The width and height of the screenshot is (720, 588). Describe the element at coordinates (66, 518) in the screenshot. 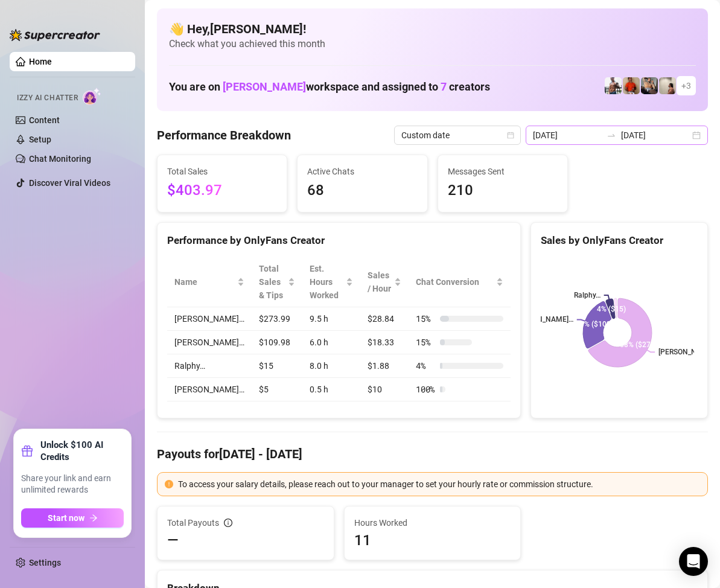

I see `span: Start now` at that location.